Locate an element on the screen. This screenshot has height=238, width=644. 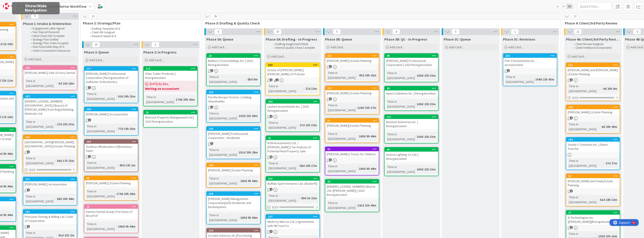
div: Pier V Investments Inc. - Incorporation is located at coordinates (530, 63).